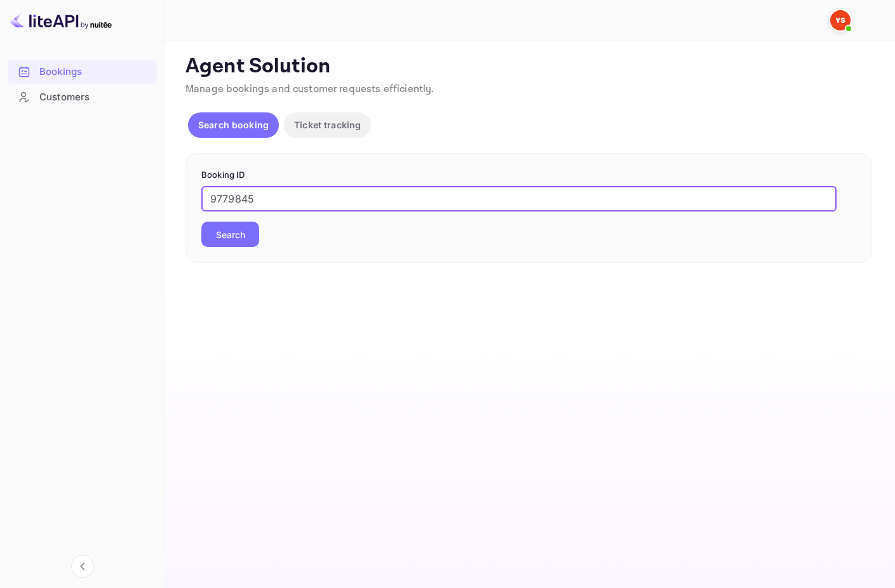  I want to click on button: Search, so click(230, 234).